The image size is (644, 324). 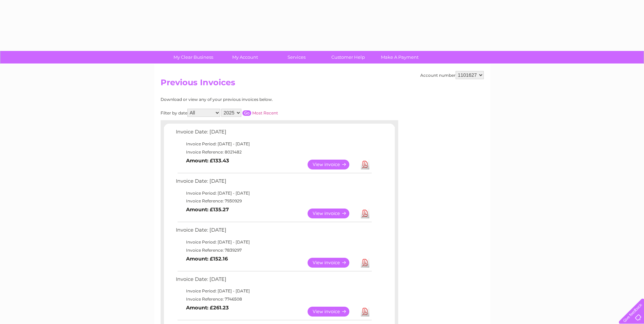 What do you see at coordinates (265, 113) in the screenshot?
I see `a: Most Recent` at bounding box center [265, 113].